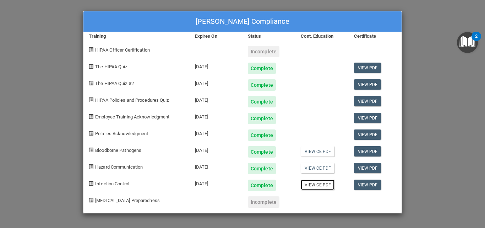 Image resolution: width=485 pixels, height=228 pixels. Describe the element at coordinates (132, 100) in the screenshot. I see `span: HIPAA Policies and Procedures Quiz` at that location.